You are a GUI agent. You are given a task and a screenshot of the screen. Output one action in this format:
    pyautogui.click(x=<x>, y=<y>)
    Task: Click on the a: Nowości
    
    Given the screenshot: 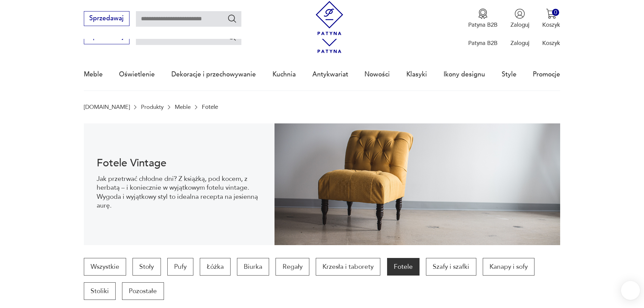 What is the action you would take?
    pyautogui.click(x=377, y=74)
    